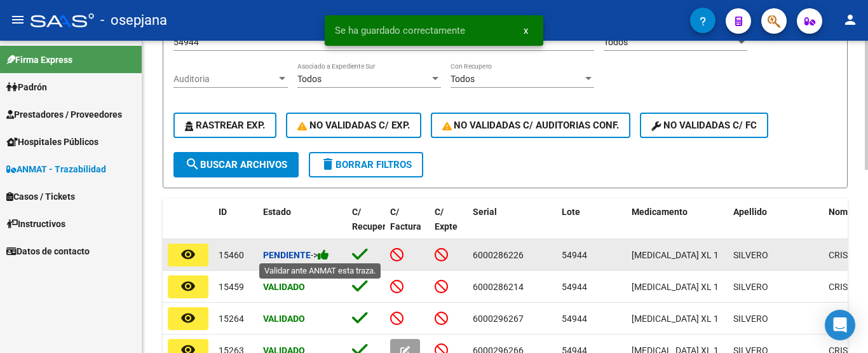  Describe the element at coordinates (704, 125) in the screenshot. I see `span: No validadas c/ FC` at that location.